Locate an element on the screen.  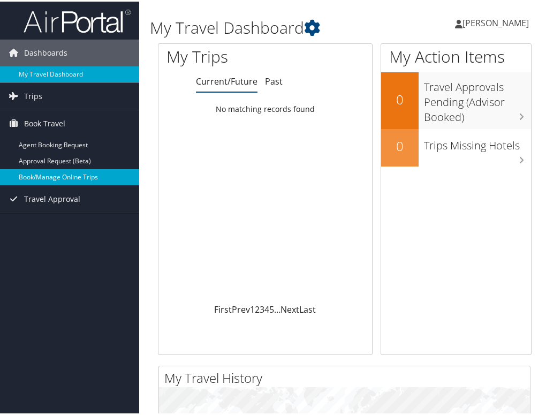
a: Current/Future is located at coordinates (227, 80).